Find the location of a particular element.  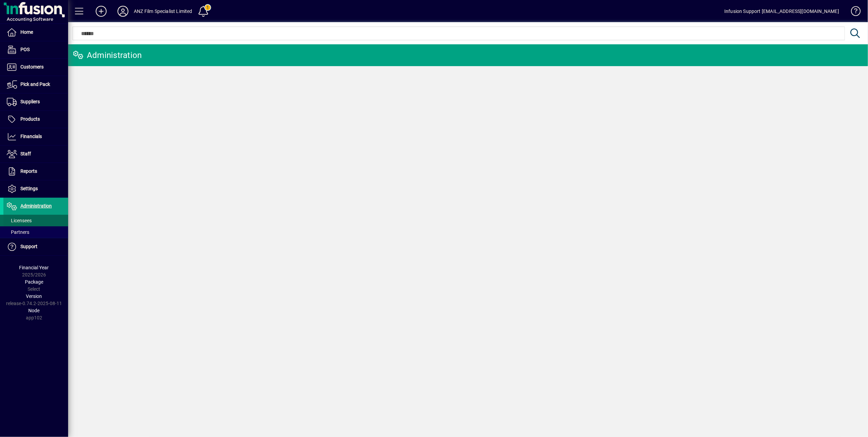

span: Customers is located at coordinates (32, 67).